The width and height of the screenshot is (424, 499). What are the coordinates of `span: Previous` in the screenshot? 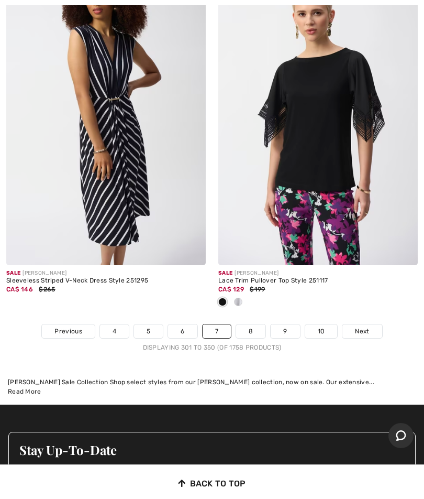 It's located at (68, 331).